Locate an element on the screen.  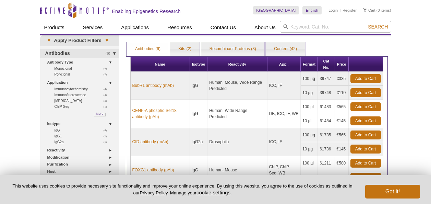
input: Keyword, Cat. No. is located at coordinates (336, 27).